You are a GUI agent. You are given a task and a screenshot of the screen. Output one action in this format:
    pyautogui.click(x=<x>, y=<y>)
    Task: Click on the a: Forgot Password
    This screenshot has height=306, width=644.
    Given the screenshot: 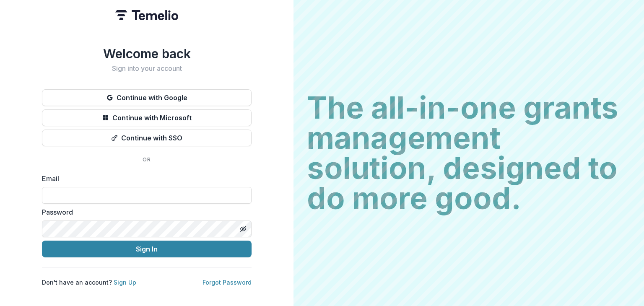 What is the action you would take?
    pyautogui.click(x=227, y=282)
    